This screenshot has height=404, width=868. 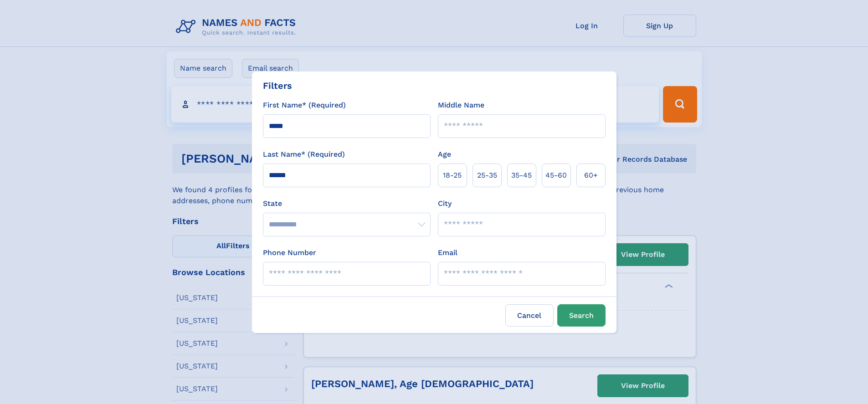 What do you see at coordinates (487, 175) in the screenshot?
I see `span: 25‑35` at bounding box center [487, 175].